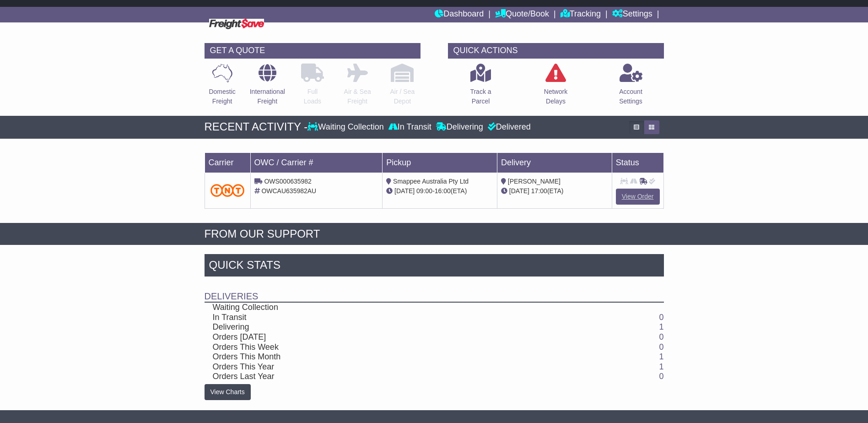 The image size is (868, 423). Describe the element at coordinates (459, 15) in the screenshot. I see `a: Dashboard` at that location.